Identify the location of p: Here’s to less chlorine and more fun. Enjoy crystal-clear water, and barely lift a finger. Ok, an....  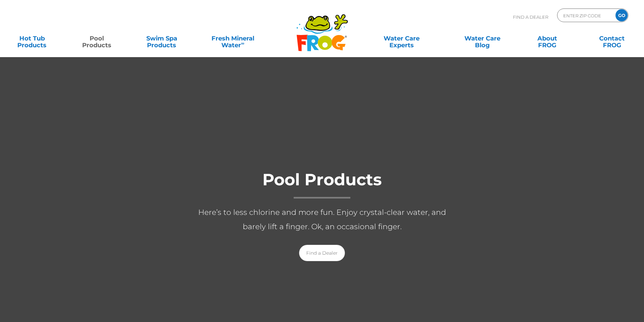
(322, 220).